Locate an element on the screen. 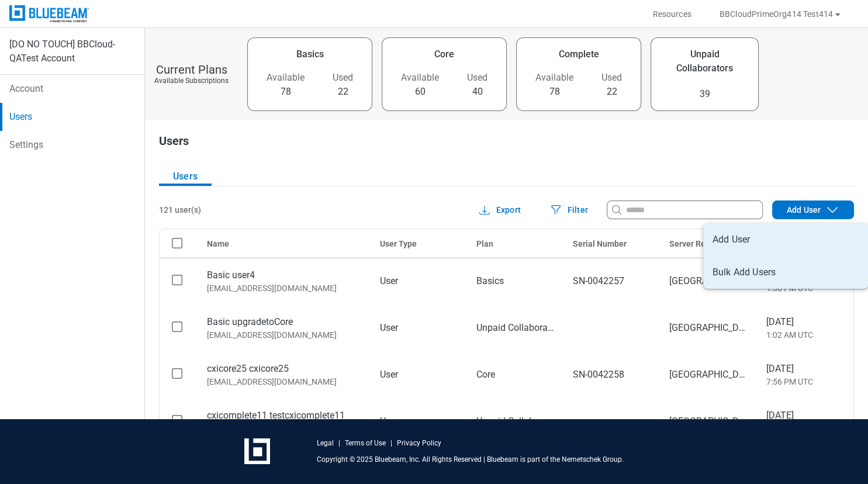  div: cxicore25 cxicore25 is located at coordinates (284, 369).